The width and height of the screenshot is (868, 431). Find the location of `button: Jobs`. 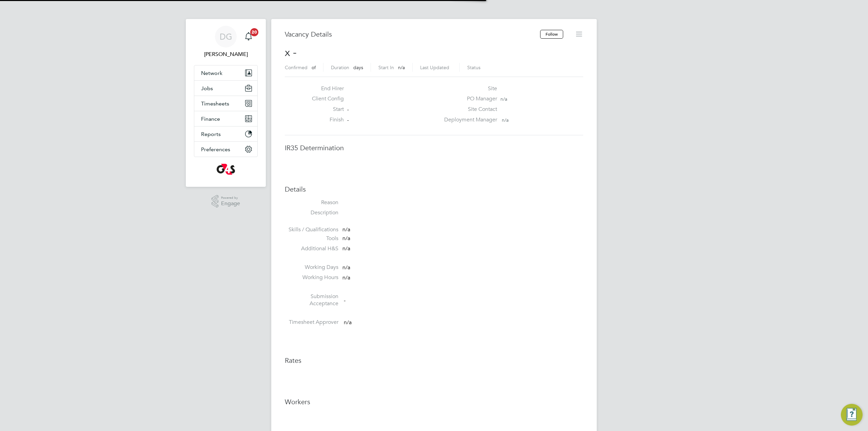

button: Jobs is located at coordinates (226, 88).